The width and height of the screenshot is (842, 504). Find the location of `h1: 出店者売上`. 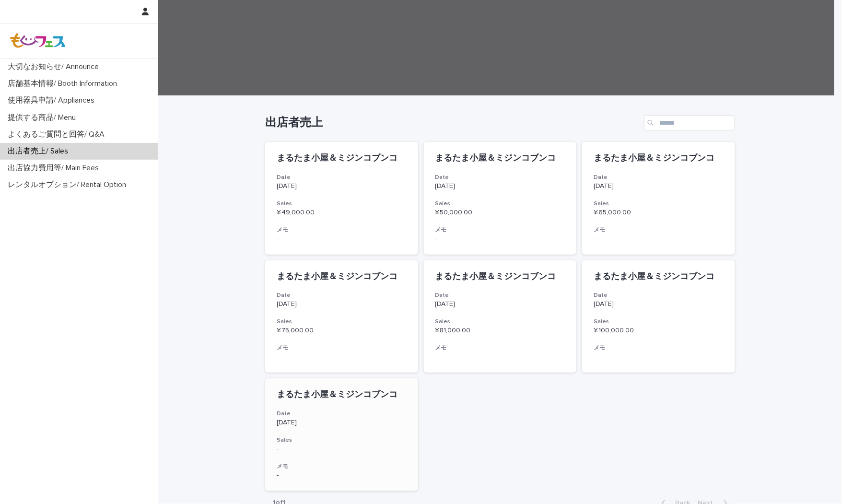

h1: 出店者売上 is located at coordinates (453, 122).